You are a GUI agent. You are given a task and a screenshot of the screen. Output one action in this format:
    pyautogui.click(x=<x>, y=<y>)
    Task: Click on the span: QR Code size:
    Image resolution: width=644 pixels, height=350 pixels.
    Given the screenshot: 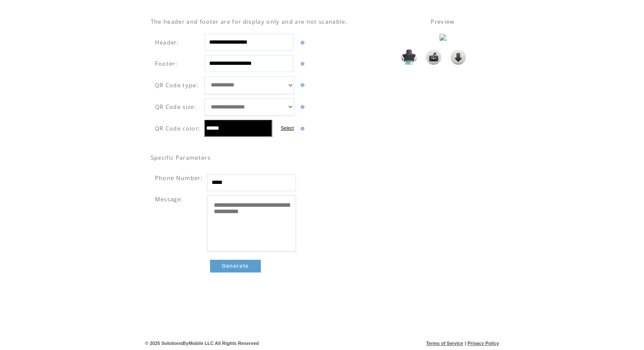 What is the action you would take?
    pyautogui.click(x=176, y=107)
    